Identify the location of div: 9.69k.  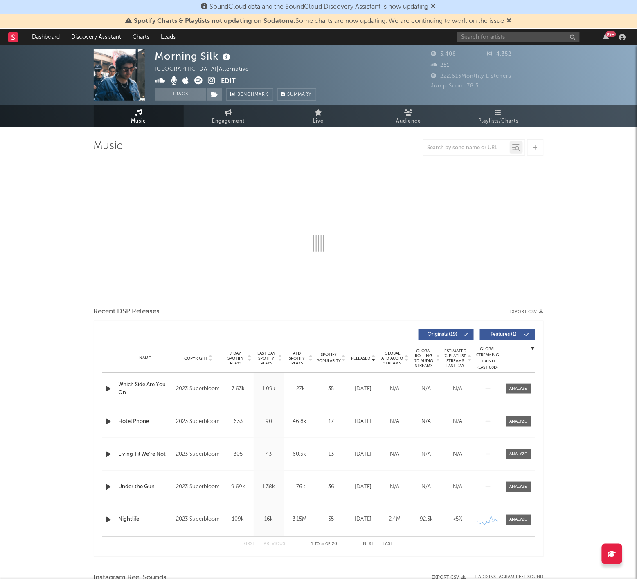
(238, 487).